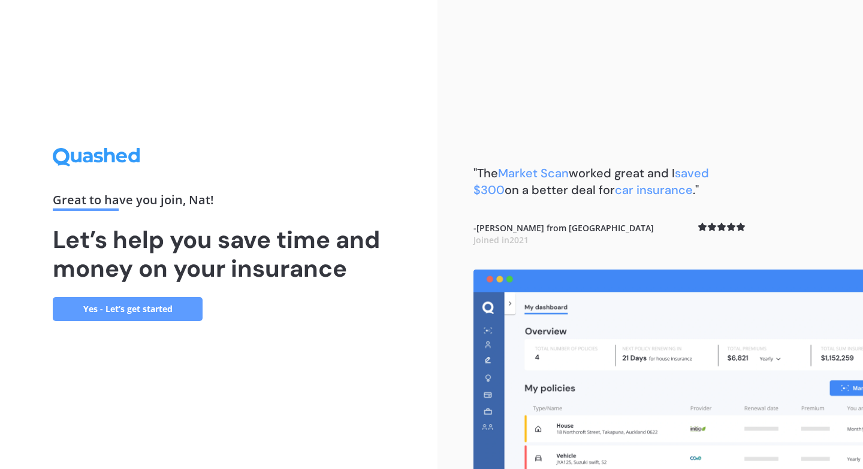 This screenshot has width=863, height=469. Describe the element at coordinates (128, 309) in the screenshot. I see `a: Yes - Let’s get started` at that location.